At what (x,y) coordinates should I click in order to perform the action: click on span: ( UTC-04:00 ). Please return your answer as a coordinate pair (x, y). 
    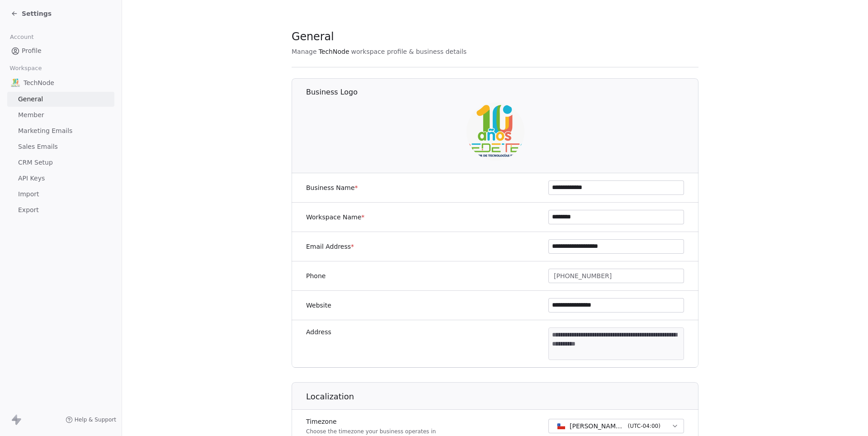
    Looking at the image, I should click on (644, 426).